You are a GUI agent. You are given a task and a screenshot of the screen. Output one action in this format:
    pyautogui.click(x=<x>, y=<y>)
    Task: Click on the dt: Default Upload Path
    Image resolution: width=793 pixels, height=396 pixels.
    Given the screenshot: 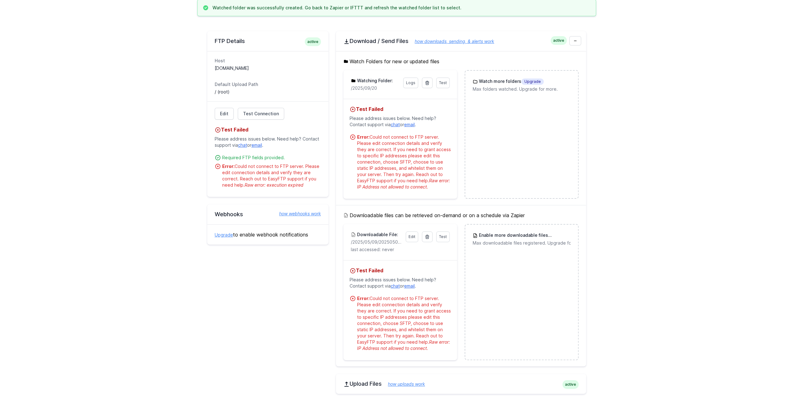 What is the action you would take?
    pyautogui.click(x=268, y=84)
    